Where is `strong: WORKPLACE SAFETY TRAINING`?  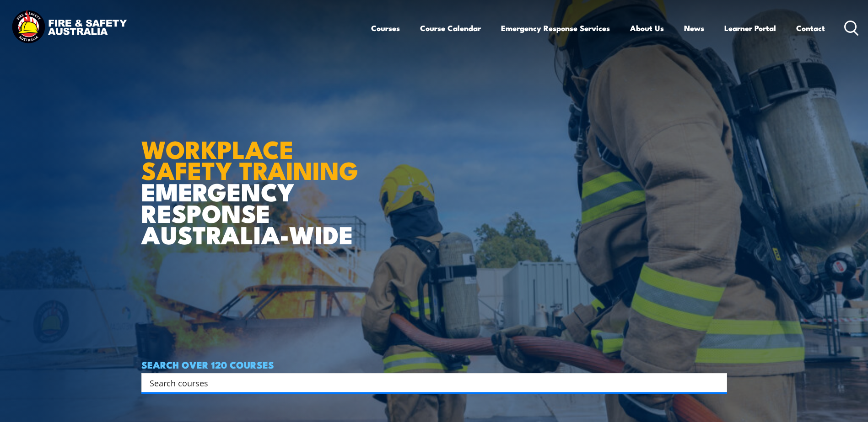 strong: WORKPLACE SAFETY TRAINING is located at coordinates (250, 159).